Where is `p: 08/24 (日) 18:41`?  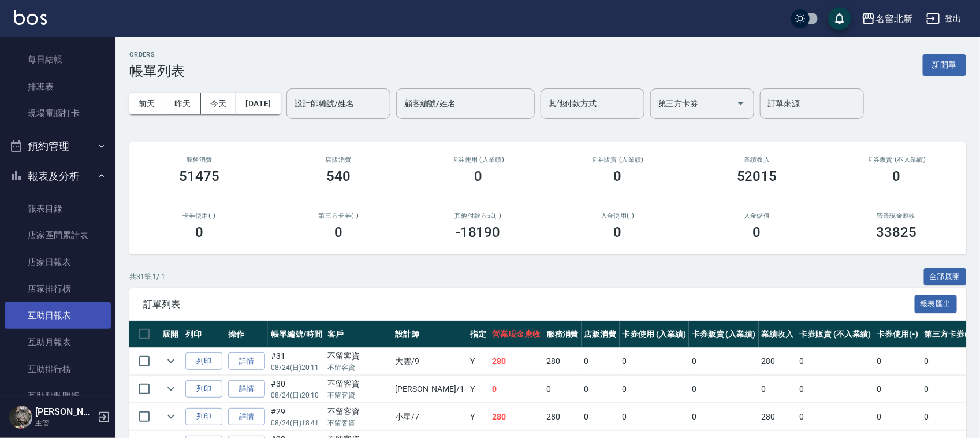 p: 08/24 (日) 18:41 is located at coordinates (296, 423).